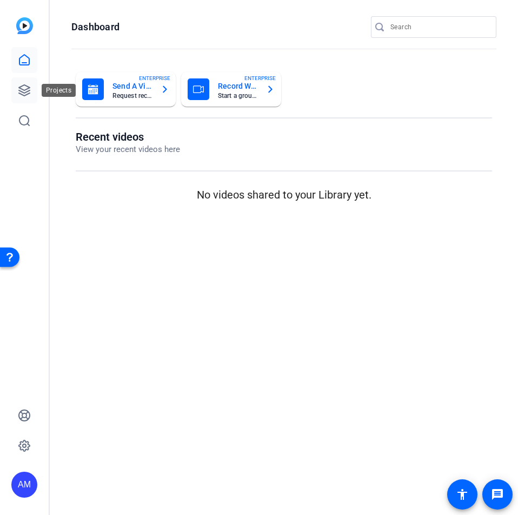  I want to click on mat-card-title: Send A Video Request, so click(132, 86).